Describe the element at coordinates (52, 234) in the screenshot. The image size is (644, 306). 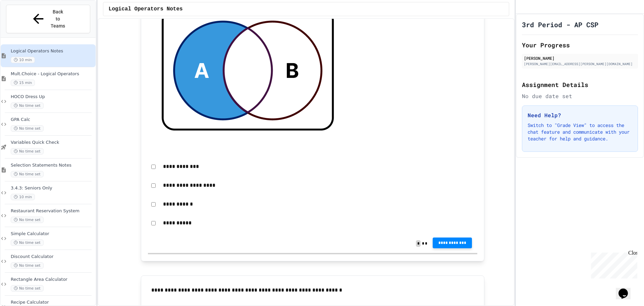
I see `span: Simple Calculator` at that location.